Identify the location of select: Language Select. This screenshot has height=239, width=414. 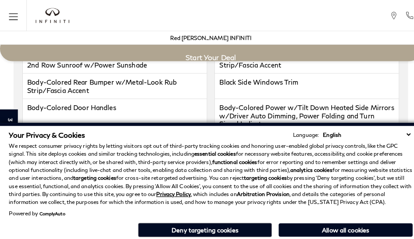
(360, 132).